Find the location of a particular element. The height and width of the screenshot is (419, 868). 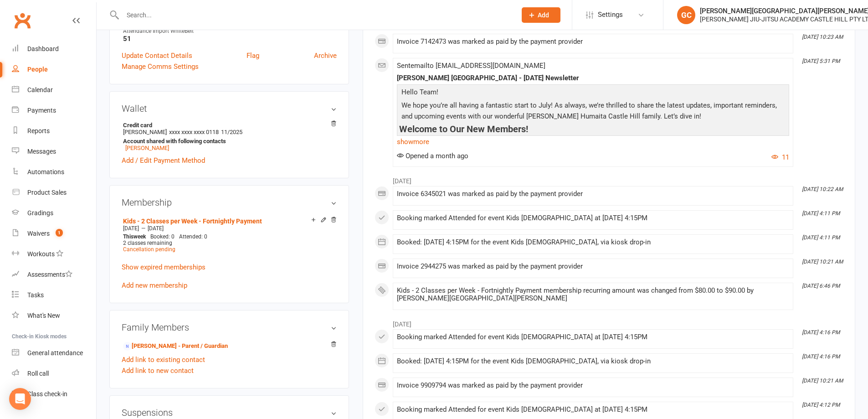

div: week is located at coordinates (134, 237).